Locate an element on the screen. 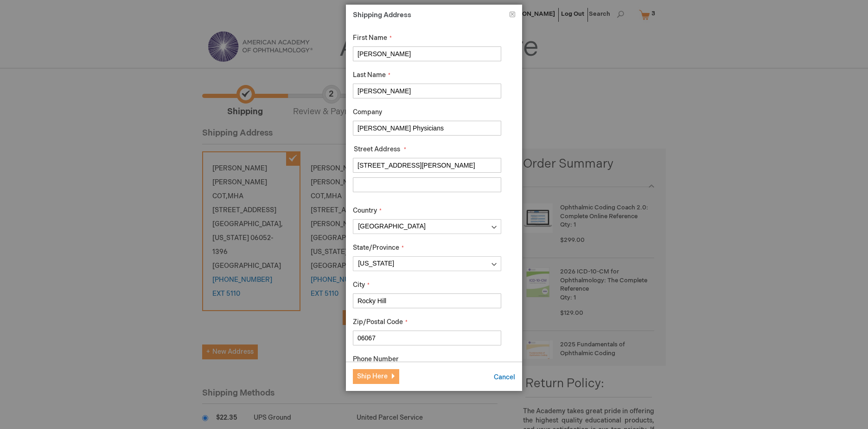  button: Cancel is located at coordinates (504, 378).